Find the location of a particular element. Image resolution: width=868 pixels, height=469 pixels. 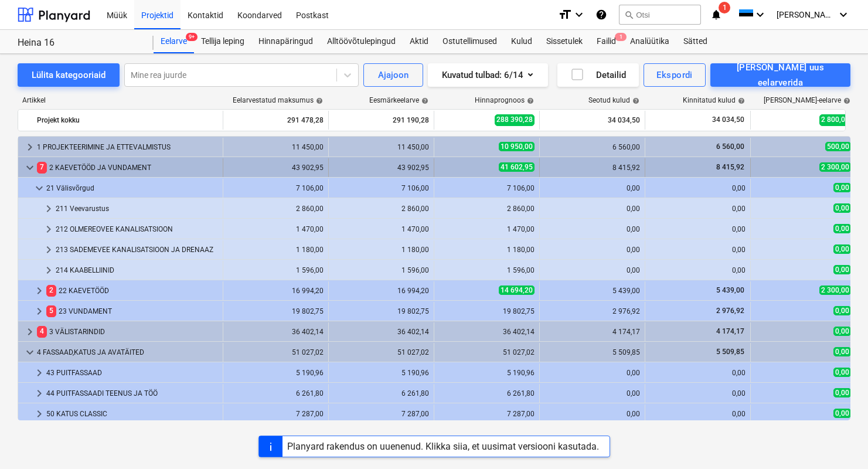

div: Kulud is located at coordinates (522, 42).